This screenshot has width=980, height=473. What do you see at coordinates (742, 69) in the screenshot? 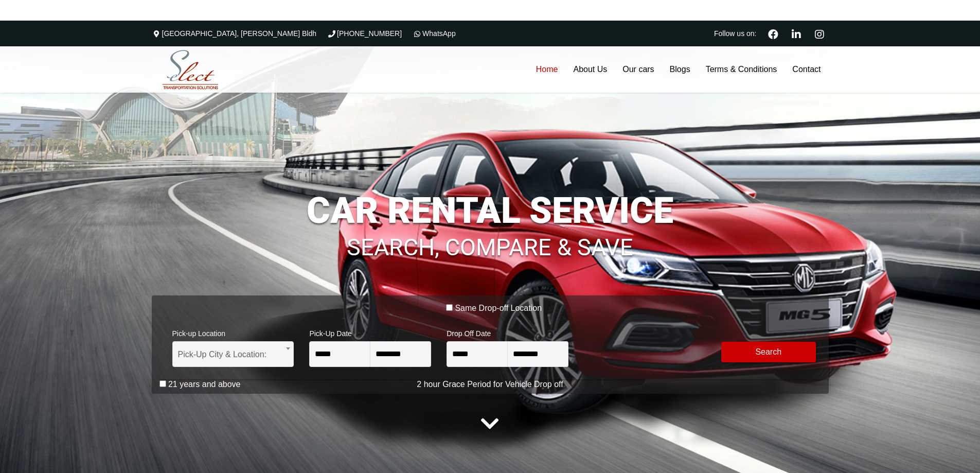
I see `a: Terms & Conditions` at bounding box center [742, 69].